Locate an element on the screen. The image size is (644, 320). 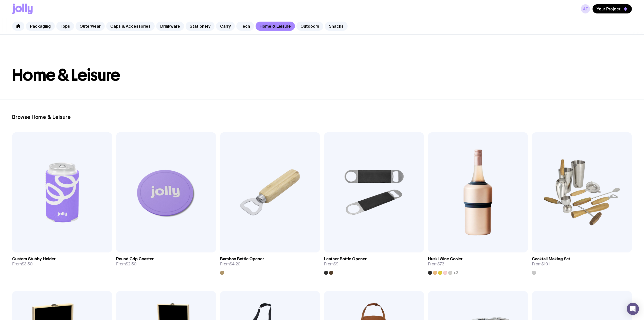
a: Caps & Accessories is located at coordinates (130, 26).